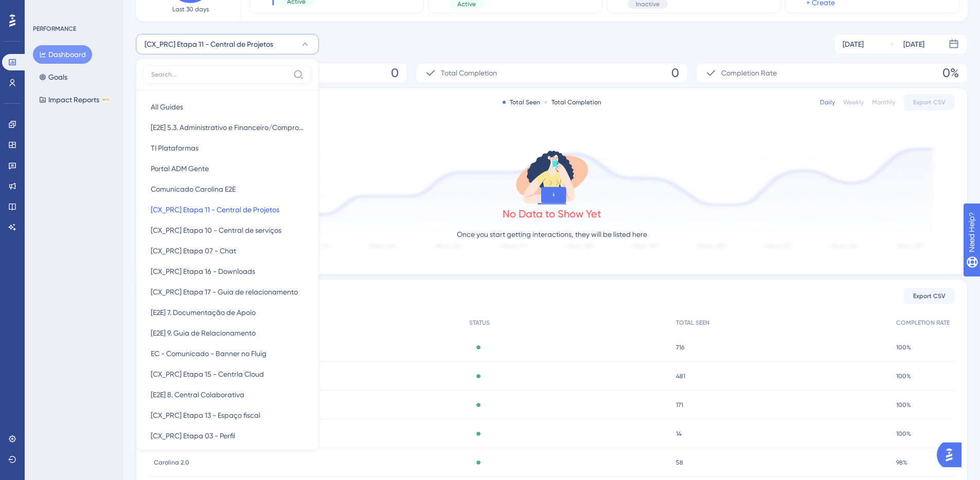 This screenshot has width=980, height=480. What do you see at coordinates (44, 9) in the screenshot?
I see `span: Need Help?` at bounding box center [44, 9].